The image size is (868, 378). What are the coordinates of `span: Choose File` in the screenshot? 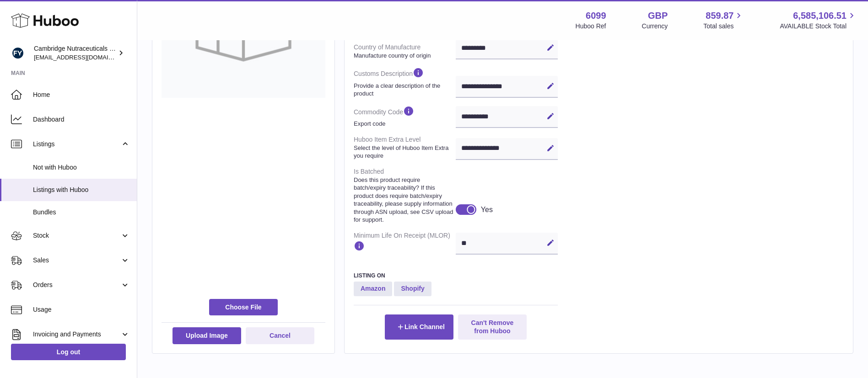 It's located at (243, 307).